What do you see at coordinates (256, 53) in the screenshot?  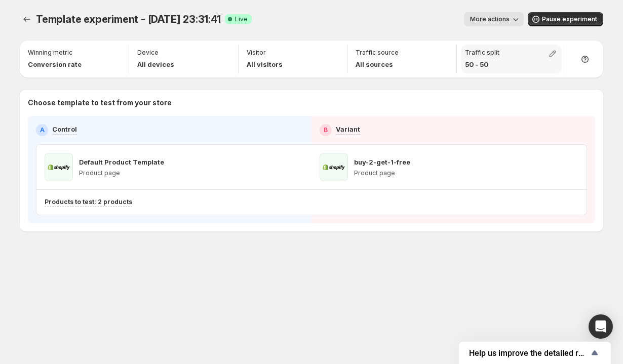 I see `p: Visitor` at bounding box center [256, 53].